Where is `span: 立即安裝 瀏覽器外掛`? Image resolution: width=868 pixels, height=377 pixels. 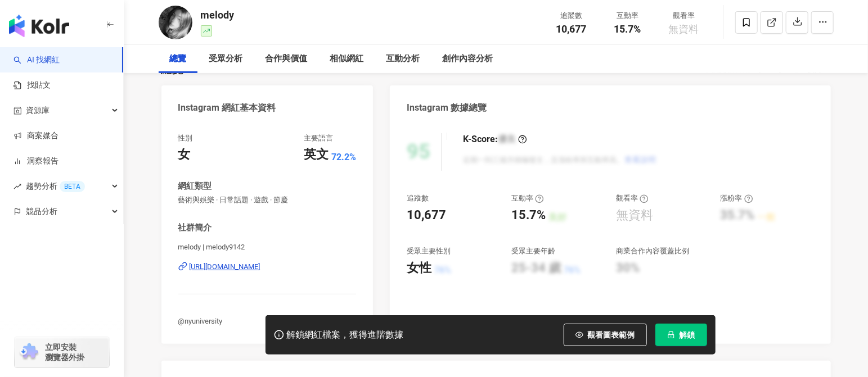 span: 立即安裝 瀏覽器外掛 is located at coordinates (64, 352).